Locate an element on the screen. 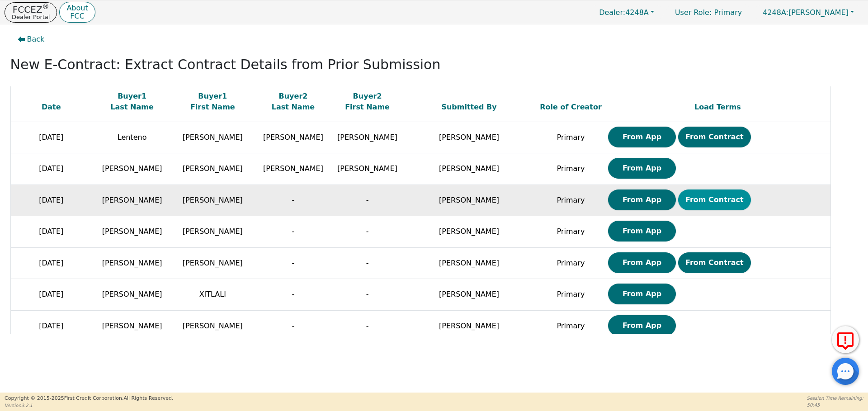 This screenshot has width=868, height=412. a: Dealer:4248A is located at coordinates (627, 12).